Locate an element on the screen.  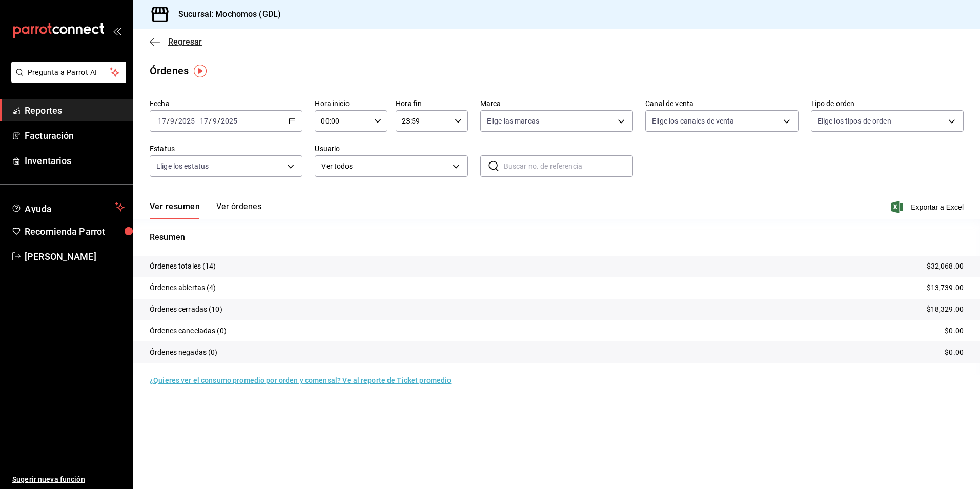
button: Ver órdenes is located at coordinates (239, 210).